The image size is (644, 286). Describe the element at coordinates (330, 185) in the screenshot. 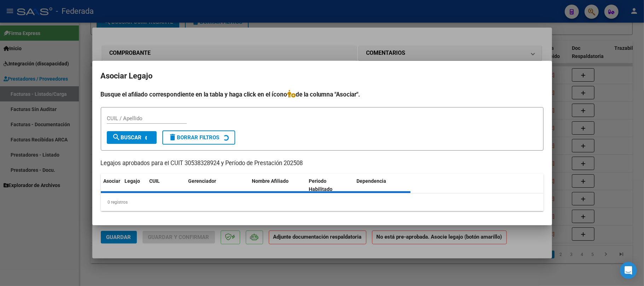

I see `datatable-header-cell: Periodo Habilitado` at that location.